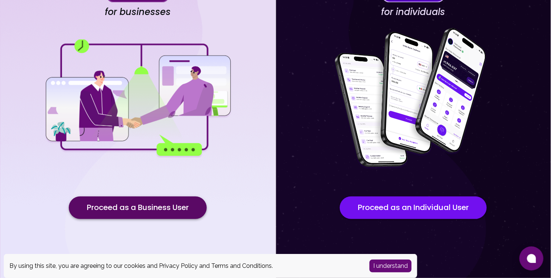 This screenshot has width=551, height=278. I want to click on img: for businesses, so click(138, 99).